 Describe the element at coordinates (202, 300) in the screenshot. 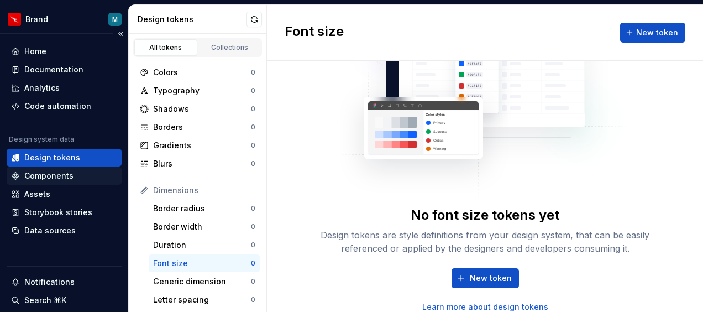

I see `div: Letter spacing` at that location.